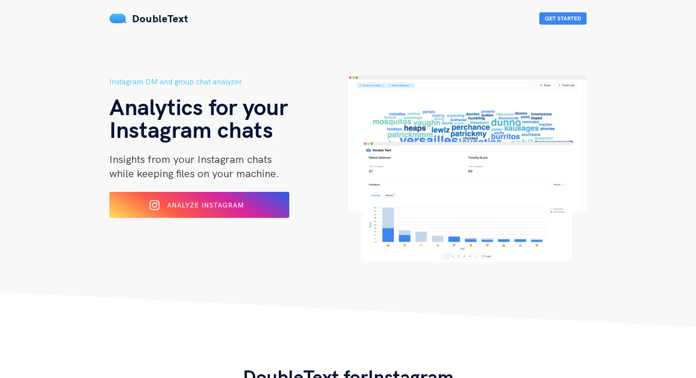 The height and width of the screenshot is (378, 696). Describe the element at coordinates (198, 106) in the screenshot. I see `span: Analytics for your` at that location.